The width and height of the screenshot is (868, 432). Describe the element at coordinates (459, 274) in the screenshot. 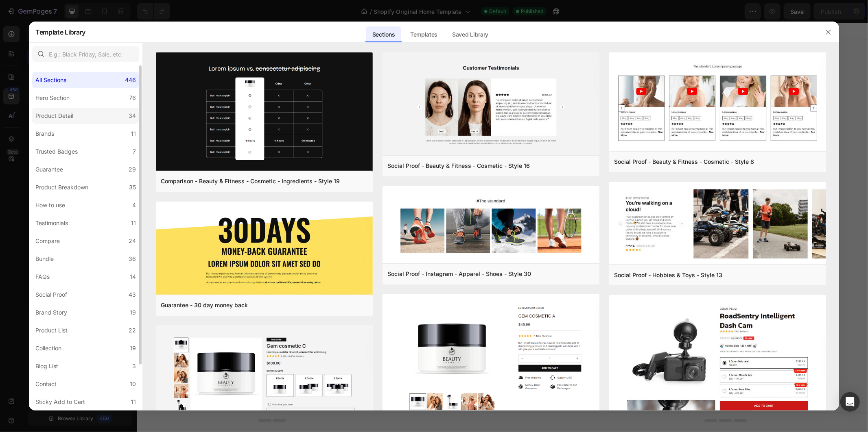

I see `div: Social Proof - Instagram - Apparel - Shoes - Style 30` at that location.